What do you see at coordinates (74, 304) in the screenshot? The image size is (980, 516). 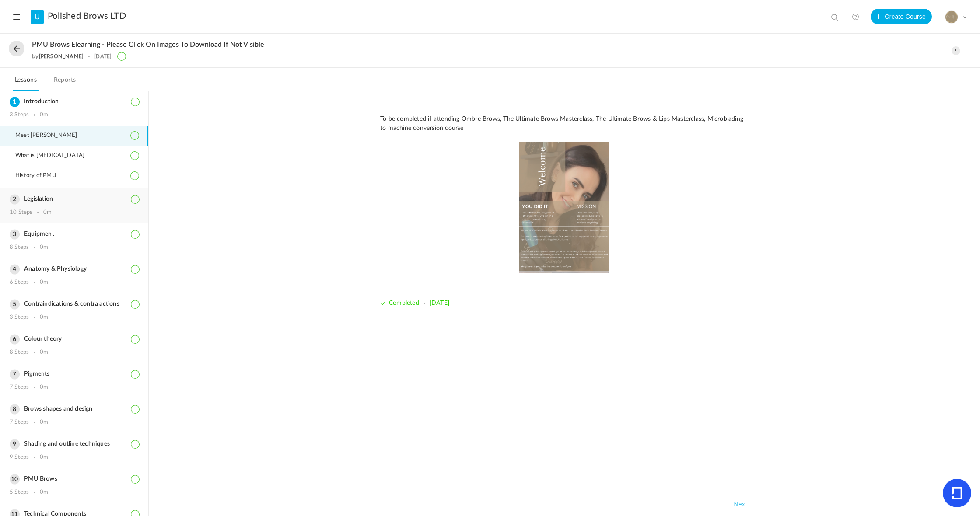 I see `h3: Contraindications & contra actions` at bounding box center [74, 304].